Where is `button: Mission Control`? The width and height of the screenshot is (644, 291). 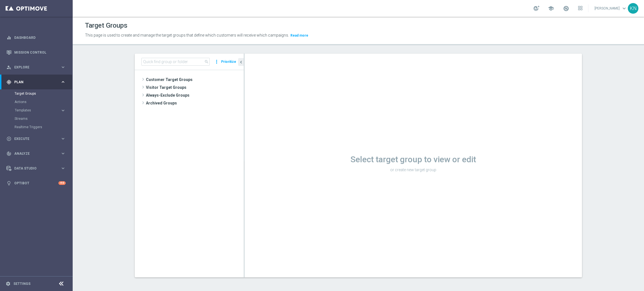 button: Mission Control is located at coordinates (36, 53).